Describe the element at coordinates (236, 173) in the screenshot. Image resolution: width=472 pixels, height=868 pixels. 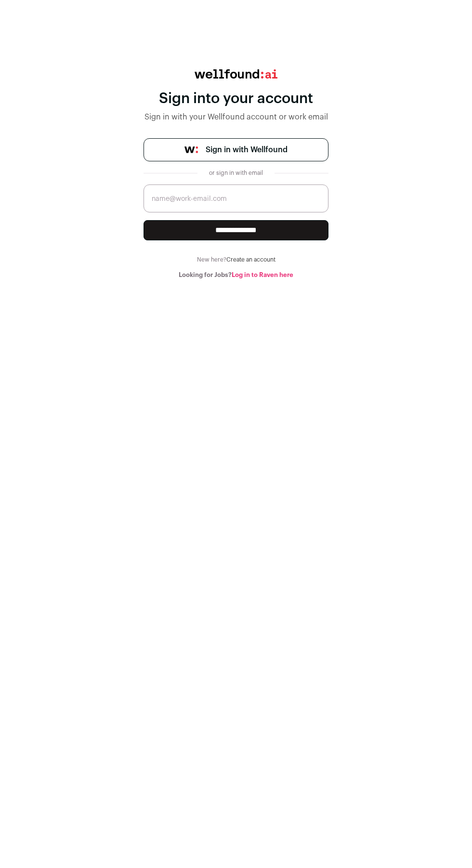
I see `div: or sign in with email` at that location.